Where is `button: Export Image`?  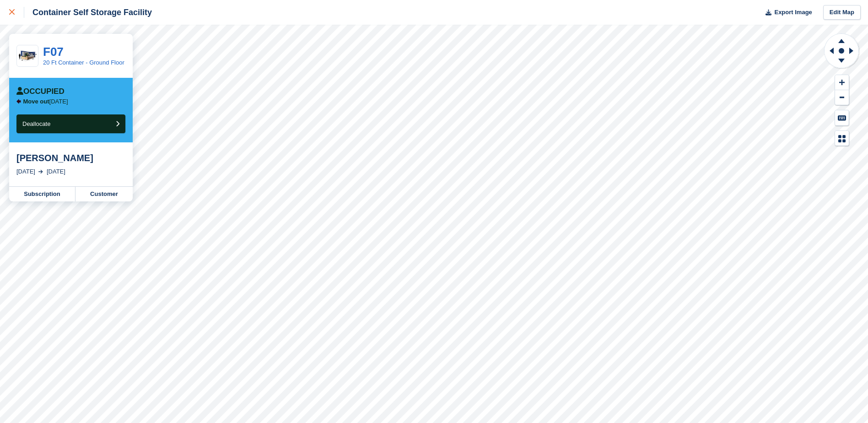
button: Export Image is located at coordinates (786, 12).